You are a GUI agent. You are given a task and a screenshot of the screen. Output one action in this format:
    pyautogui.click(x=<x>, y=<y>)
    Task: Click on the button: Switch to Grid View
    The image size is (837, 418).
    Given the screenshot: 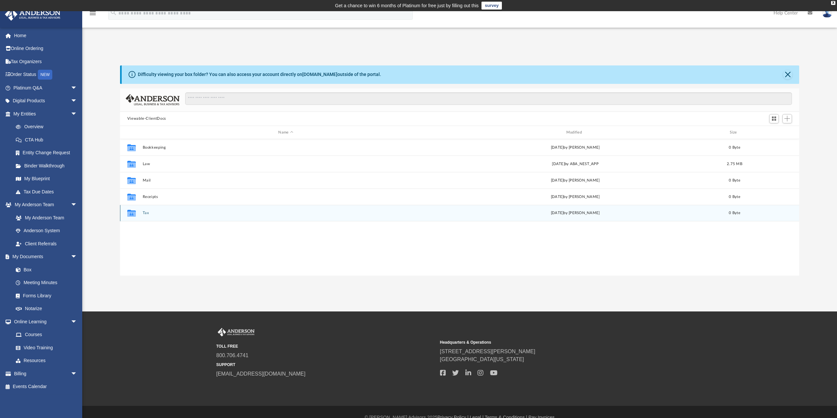 What is the action you would take?
    pyautogui.click(x=774, y=119)
    